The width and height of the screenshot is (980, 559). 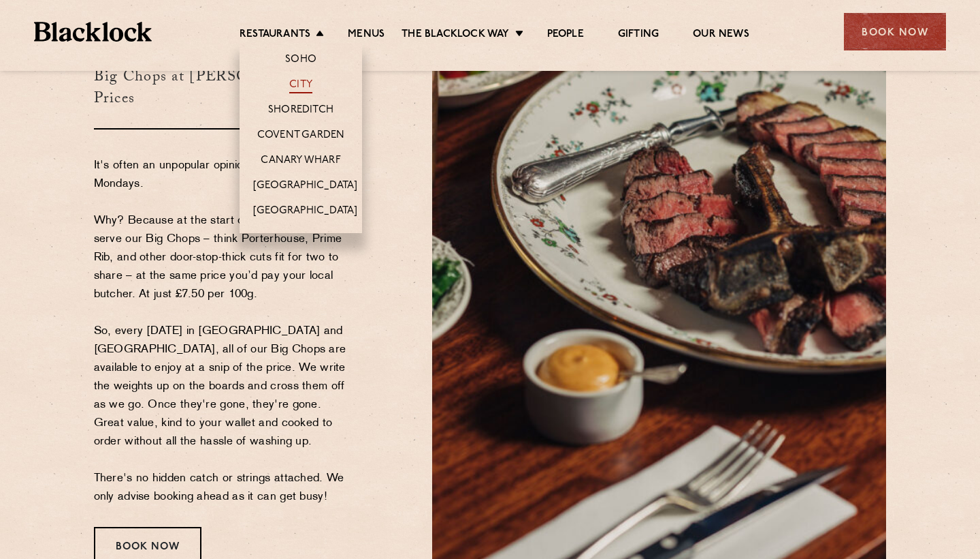 I want to click on a: People, so click(x=565, y=35).